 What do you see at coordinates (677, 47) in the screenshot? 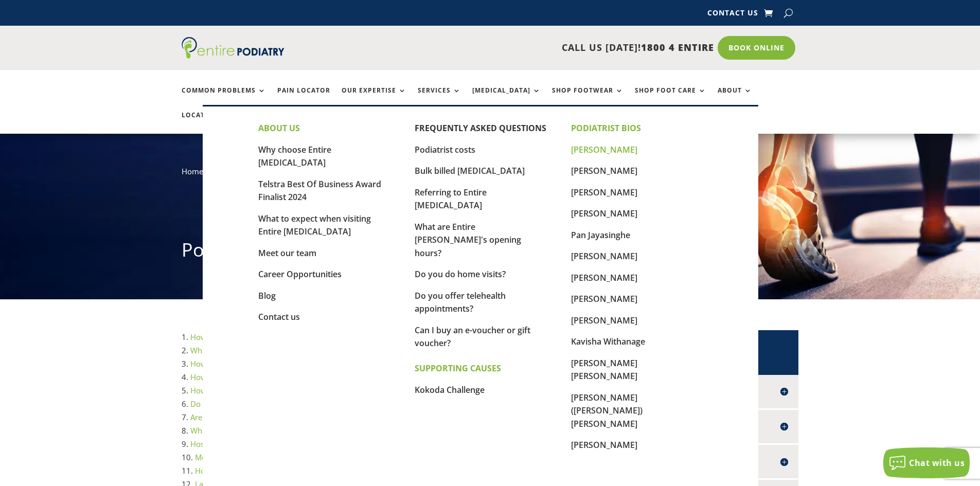
I see `span: 1800 4 ENTIRE` at bounding box center [677, 47].